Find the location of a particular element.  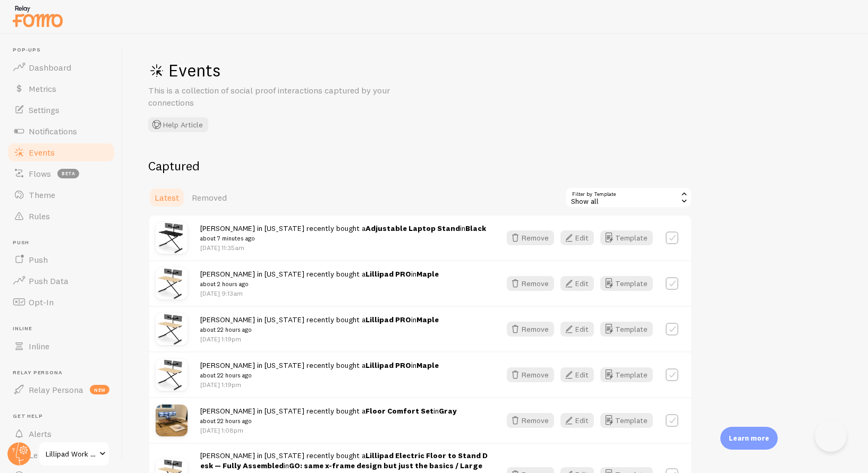

span: Alerts is located at coordinates (40, 434).